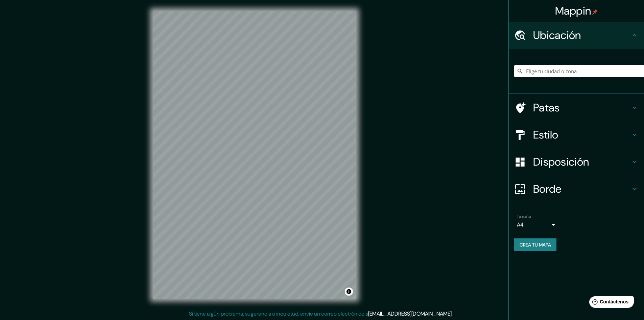  What do you see at coordinates (595, 12) in the screenshot?
I see `img: pin-icon.png` at bounding box center [595, 12].